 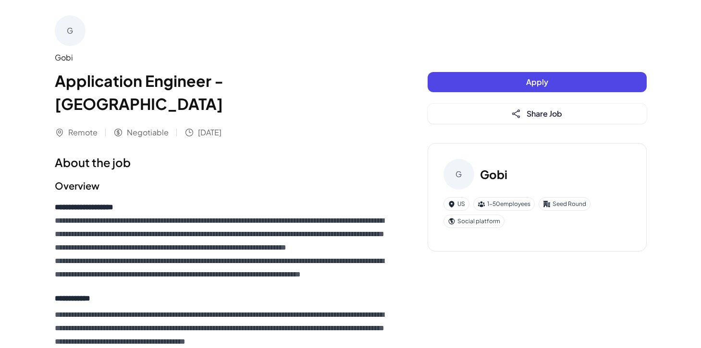 I want to click on div: Gobi, so click(x=222, y=58).